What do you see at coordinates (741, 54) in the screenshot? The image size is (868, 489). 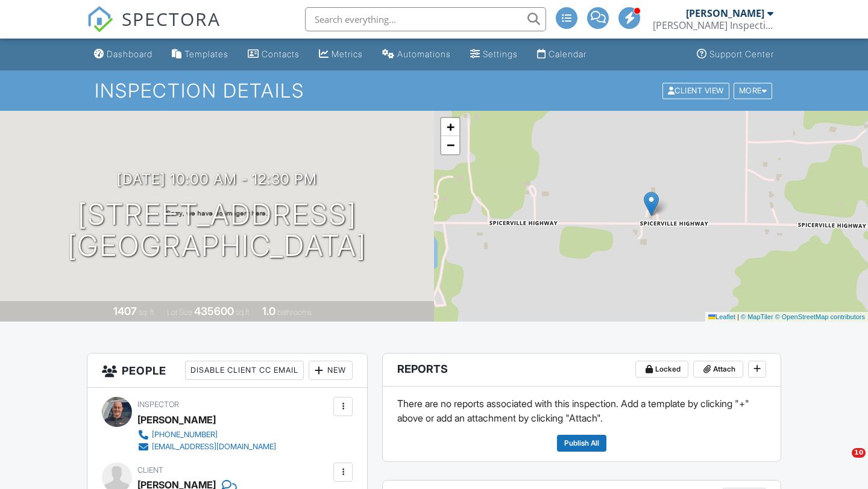 I see `div: Support Center` at bounding box center [741, 54].